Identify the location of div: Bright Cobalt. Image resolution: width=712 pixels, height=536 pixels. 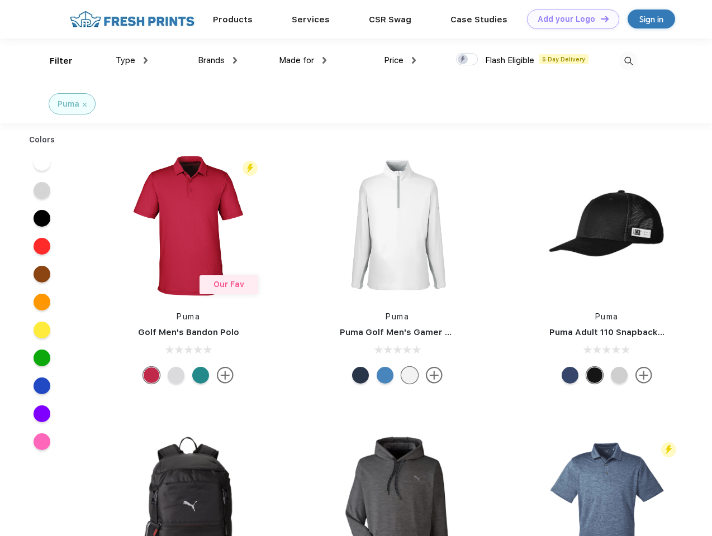
(385, 375).